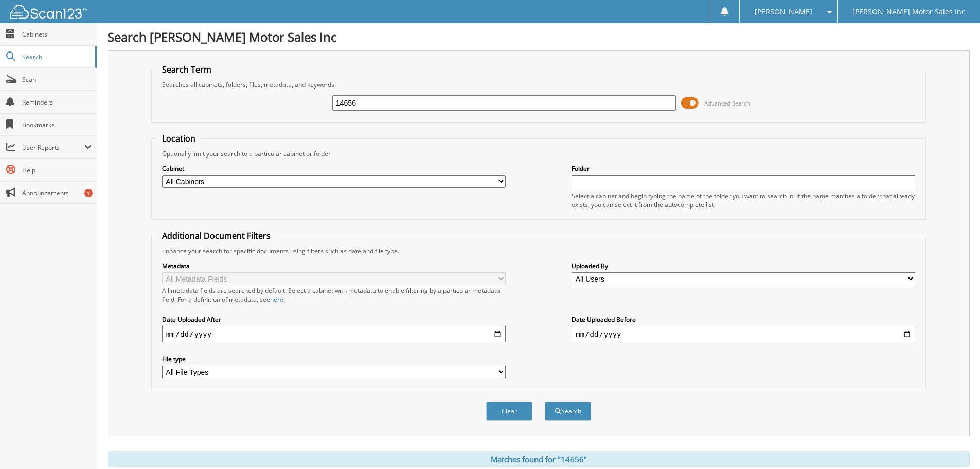 The height and width of the screenshot is (469, 980). I want to click on span: Announcements, so click(57, 192).